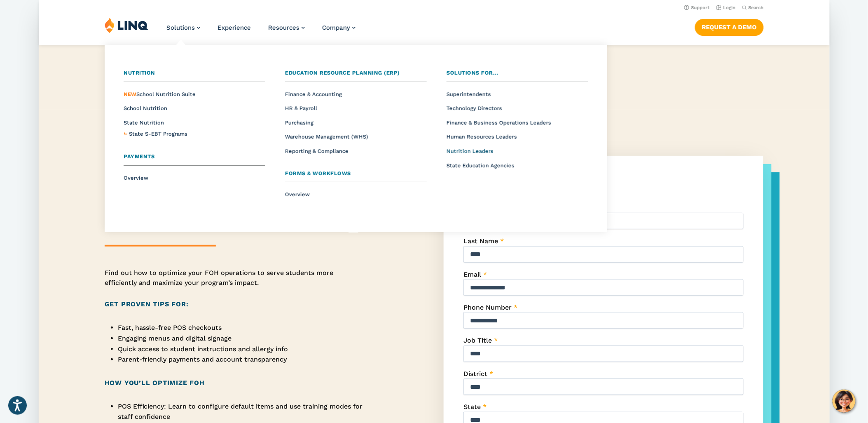 The image size is (868, 423). What do you see at coordinates (472, 274) in the screenshot?
I see `span: Email` at bounding box center [472, 274].